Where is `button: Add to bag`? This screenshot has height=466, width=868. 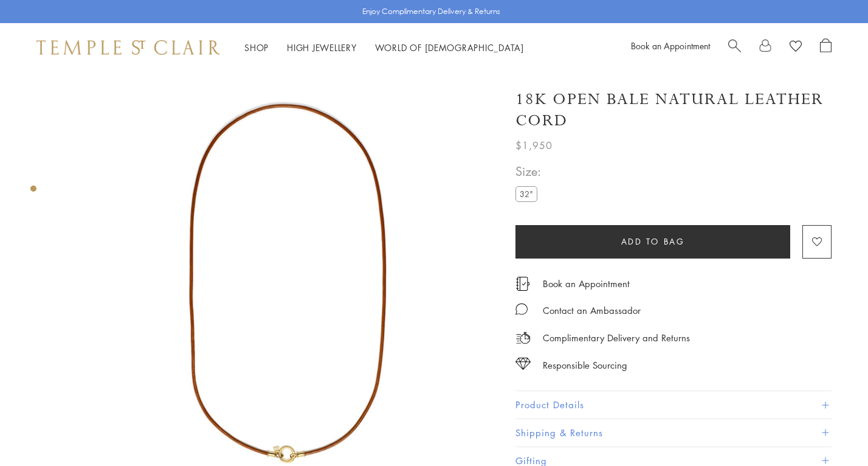 button: Add to bag is located at coordinates (653, 241).